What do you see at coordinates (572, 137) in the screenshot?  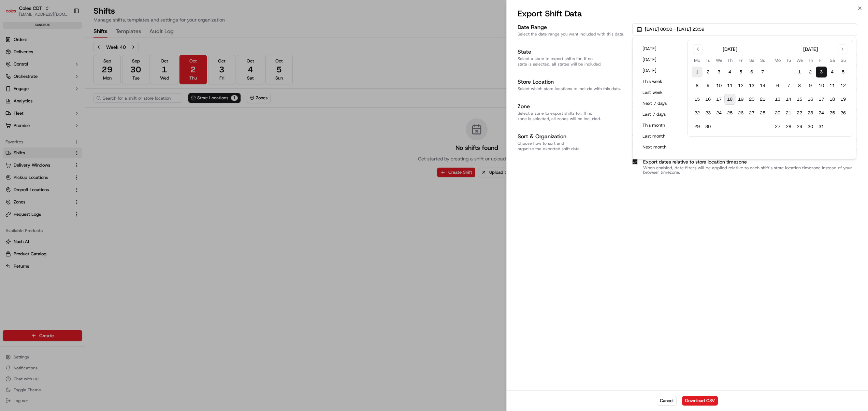 I see `h3: Sort & Organization` at bounding box center [572, 137].